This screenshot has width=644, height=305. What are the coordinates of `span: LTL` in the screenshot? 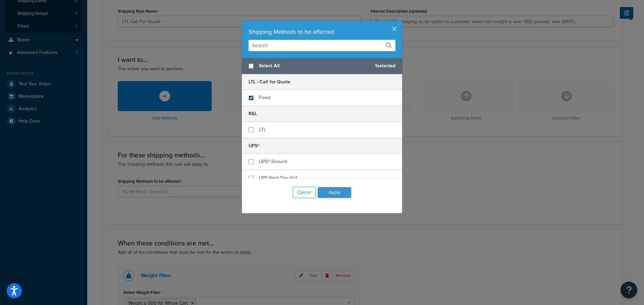 It's located at (263, 130).